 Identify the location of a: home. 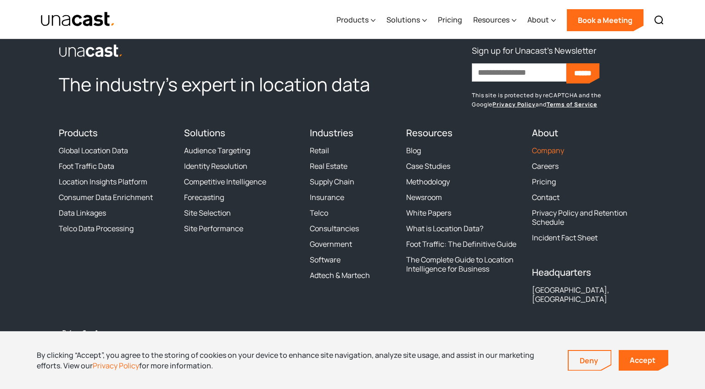
(78, 19).